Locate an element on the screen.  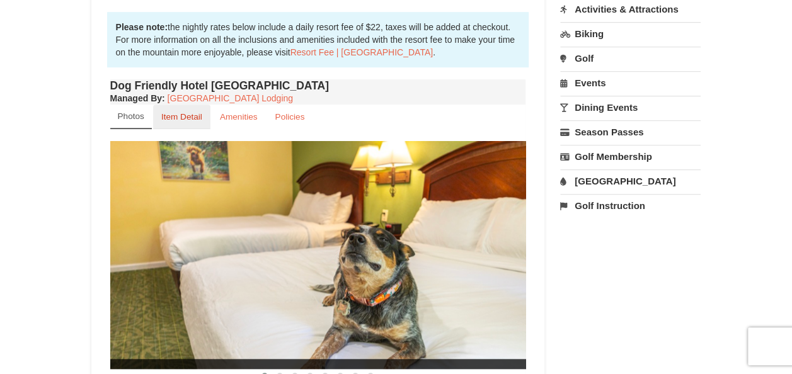
a: Policies is located at coordinates (289, 117).